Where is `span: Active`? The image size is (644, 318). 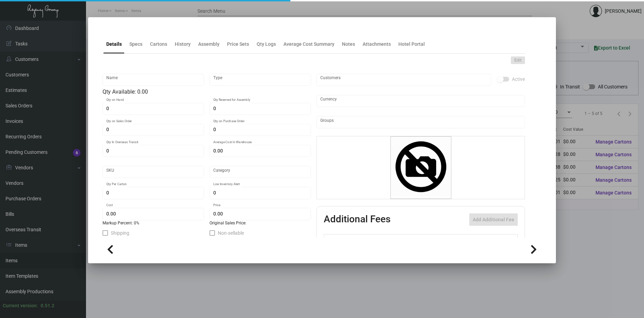
span: Active is located at coordinates (519, 79).